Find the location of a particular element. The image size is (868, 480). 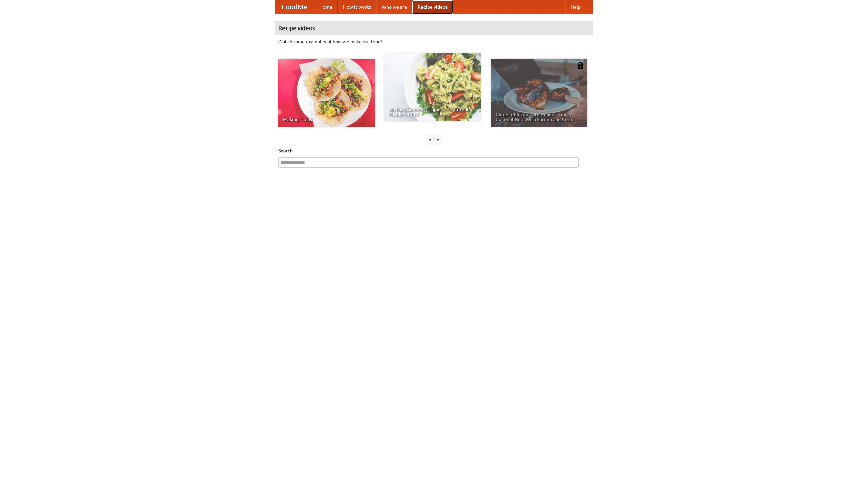

a: How it works is located at coordinates (357, 7).